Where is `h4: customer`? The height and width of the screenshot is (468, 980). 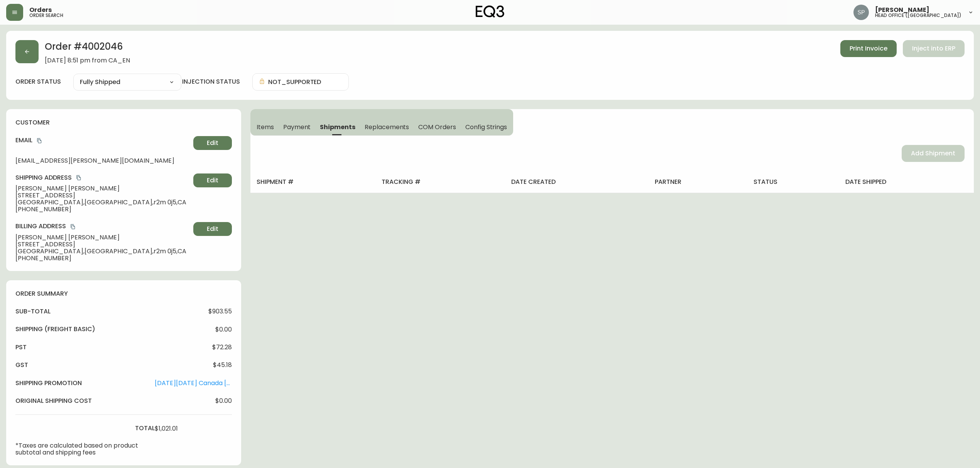
h4: customer is located at coordinates (124, 123).